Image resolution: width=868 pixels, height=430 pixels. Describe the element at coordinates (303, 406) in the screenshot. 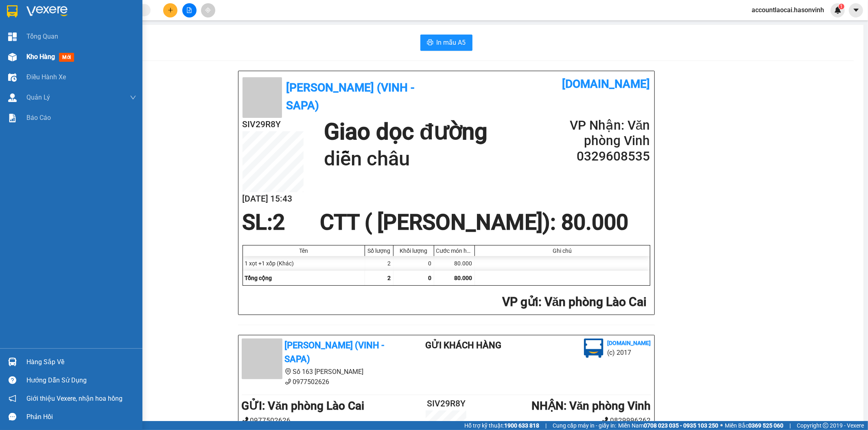

I see `b: GỬI : Văn phòng Lào Cai` at that location.